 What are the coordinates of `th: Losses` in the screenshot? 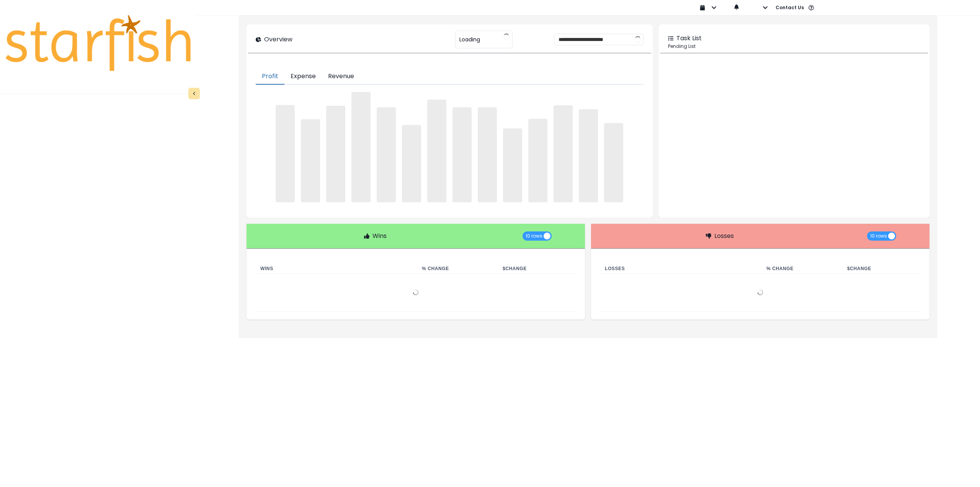 It's located at (679, 268).